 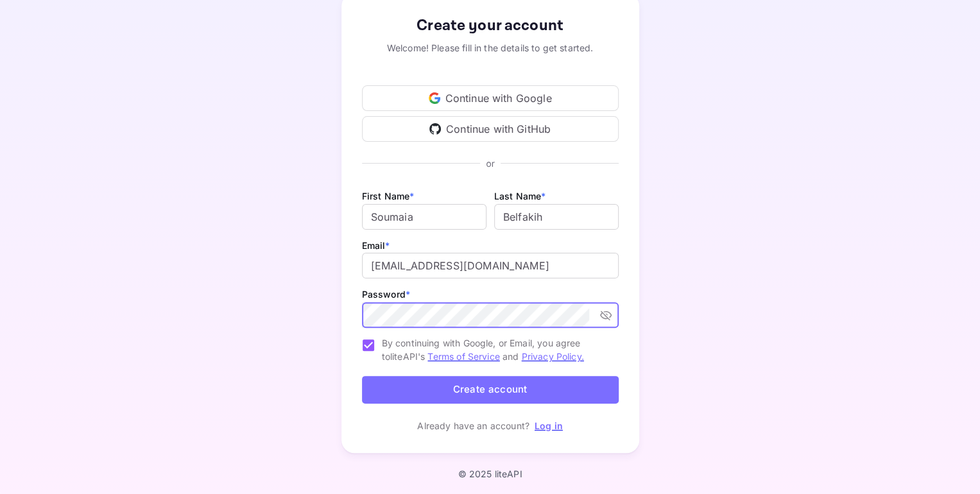 What do you see at coordinates (490, 129) in the screenshot?
I see `div: Continue with GitHub` at bounding box center [490, 129].